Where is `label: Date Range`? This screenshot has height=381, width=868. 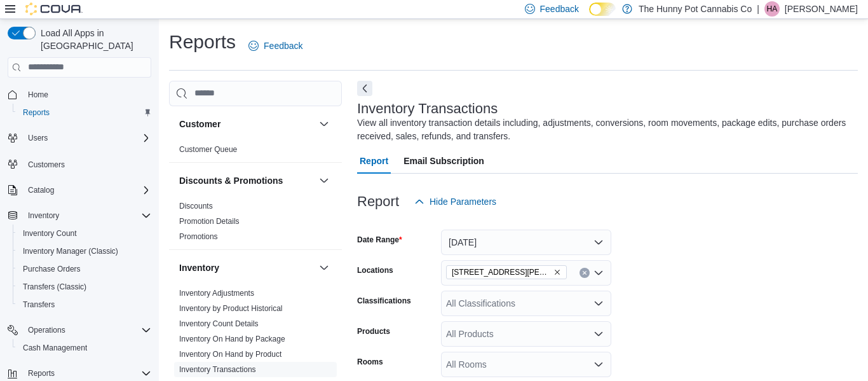
label: Date Range is located at coordinates (379, 239).